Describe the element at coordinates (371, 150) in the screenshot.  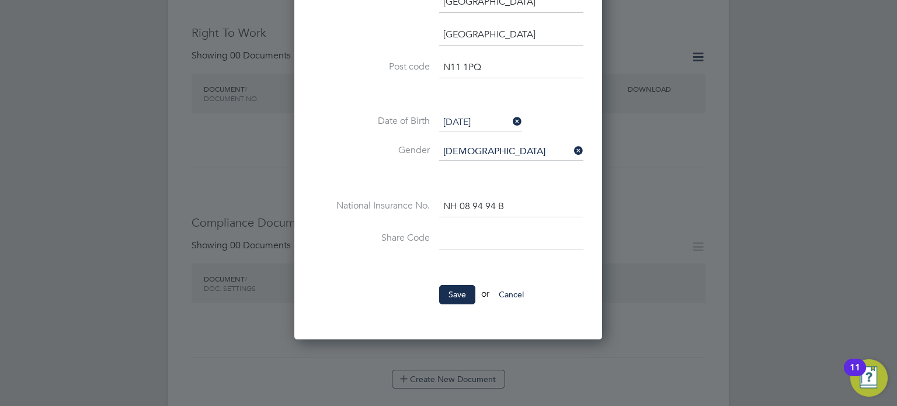
I see `label: Gender` at that location.